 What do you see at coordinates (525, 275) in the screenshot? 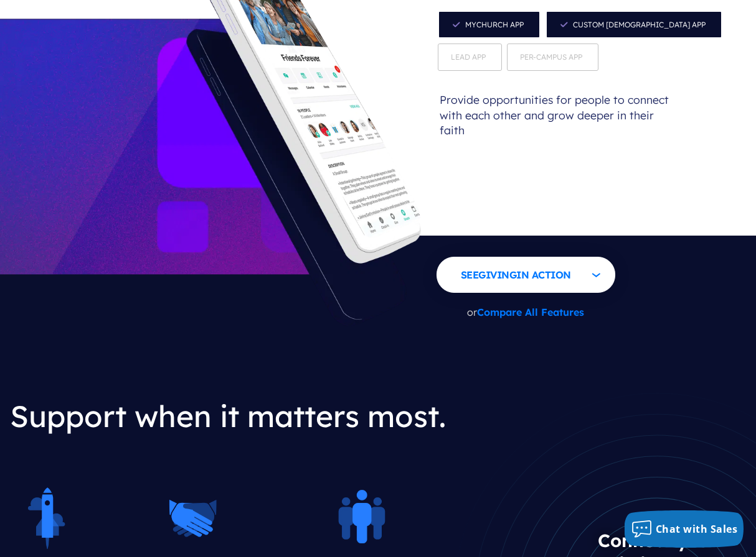
I see `button: SeeGivingin Action` at bounding box center [525, 275].